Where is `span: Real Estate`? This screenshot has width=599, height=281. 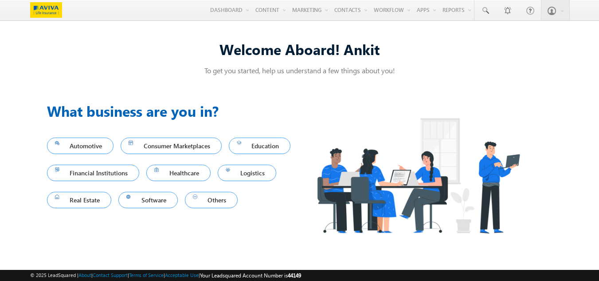 span: Real Estate is located at coordinates (79, 200).